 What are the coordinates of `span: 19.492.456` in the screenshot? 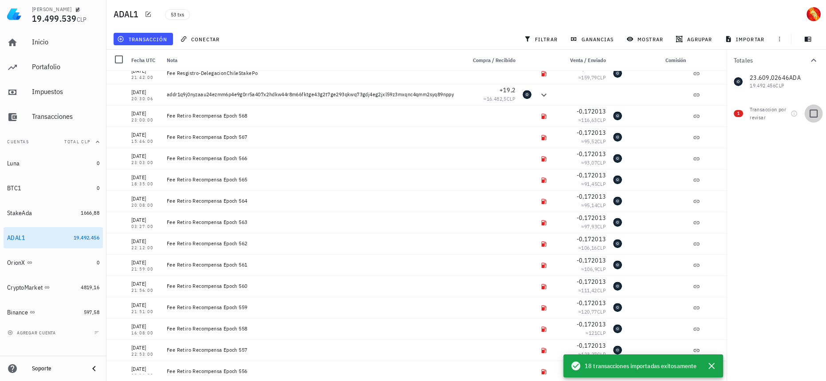 It's located at (87, 237).